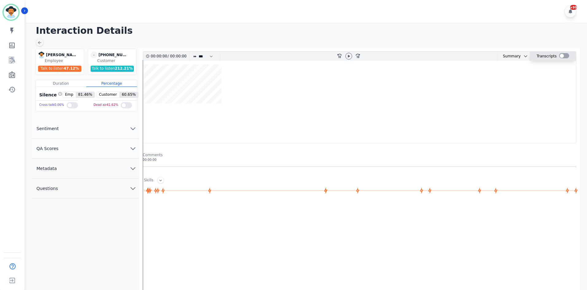 This screenshot has height=290, width=587. I want to click on div: Summary, so click(509, 56).